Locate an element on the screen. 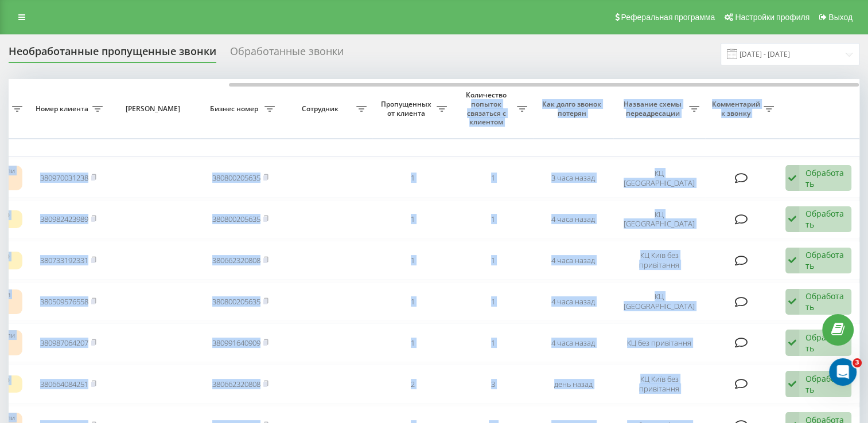  span: Сотрудник is located at coordinates (322, 109).